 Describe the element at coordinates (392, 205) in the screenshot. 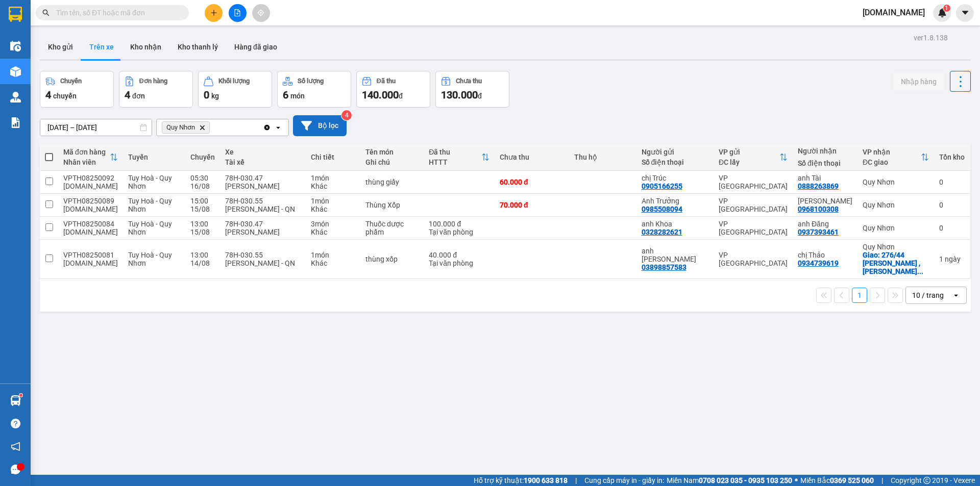

I see `div: Thùng Xốp` at that location.